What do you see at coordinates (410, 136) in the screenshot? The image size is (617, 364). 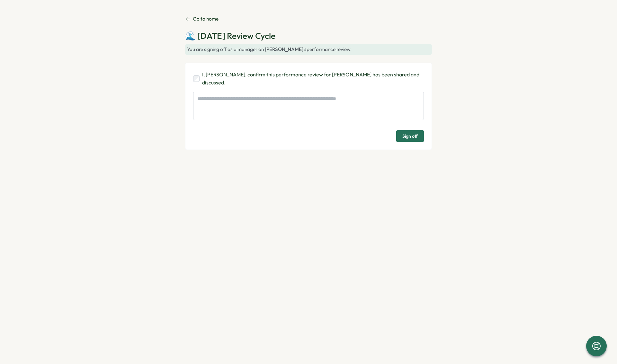 I see `span: Sign off` at bounding box center [410, 136].